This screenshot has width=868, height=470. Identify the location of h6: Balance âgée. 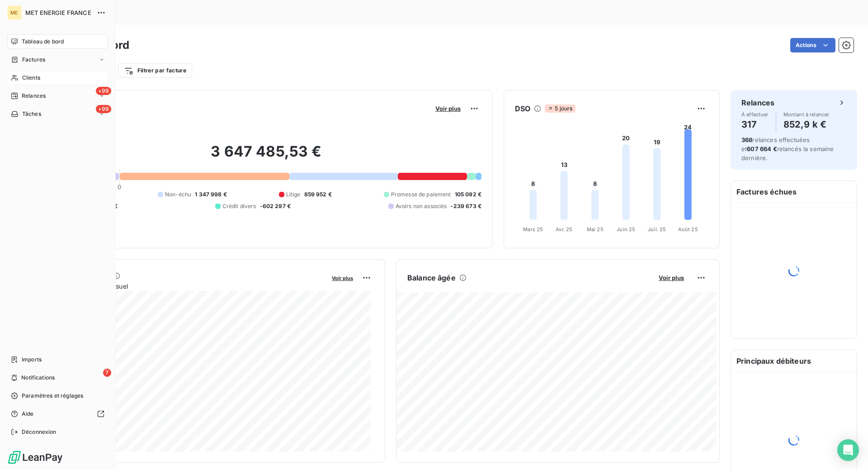
(431, 278).